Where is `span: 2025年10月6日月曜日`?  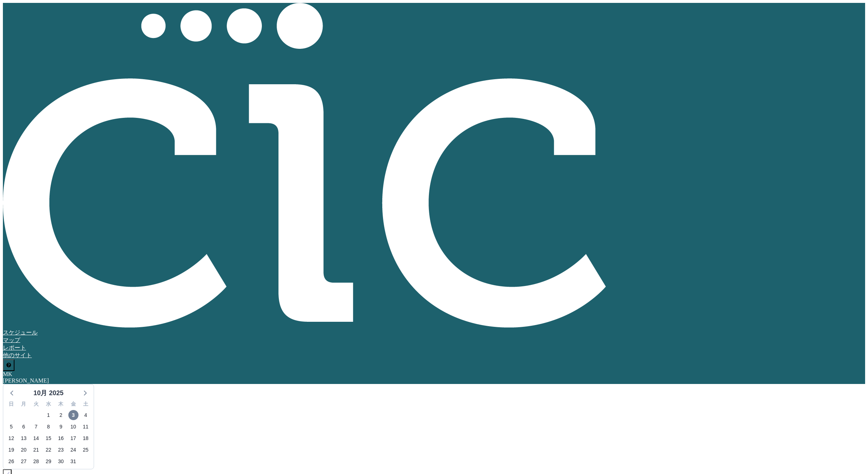 span: 2025年10月6日月曜日 is located at coordinates (23, 427).